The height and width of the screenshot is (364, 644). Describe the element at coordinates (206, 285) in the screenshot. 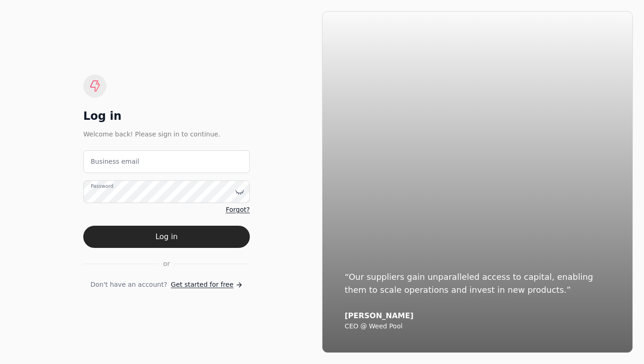

I see `a: Get started for free` at that location.